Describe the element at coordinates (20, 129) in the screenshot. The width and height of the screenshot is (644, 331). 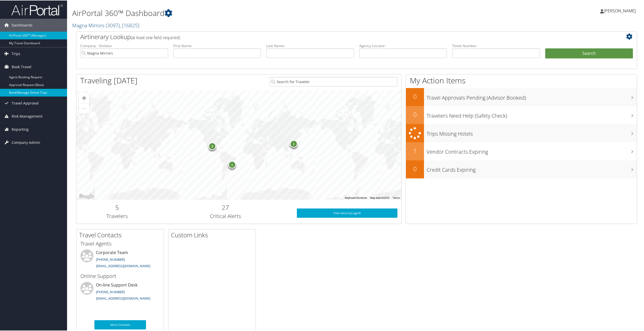
I see `span: Reporting` at that location.